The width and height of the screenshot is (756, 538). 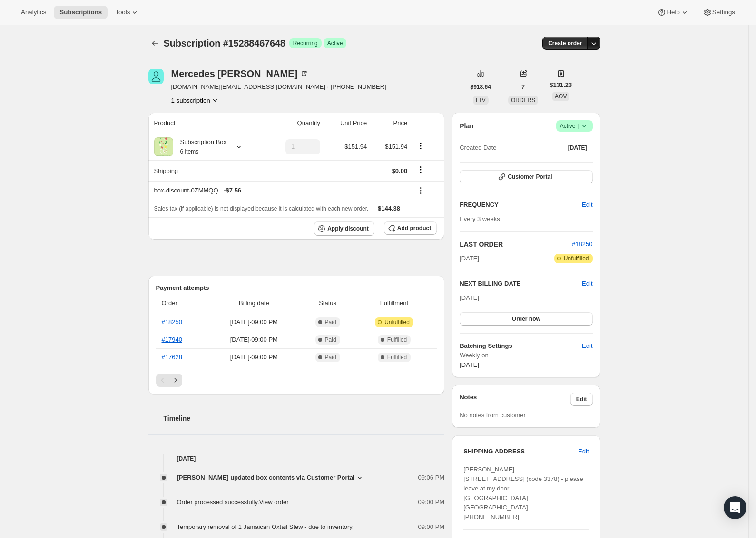 I want to click on h2: LAST ORDER, so click(x=516, y=245).